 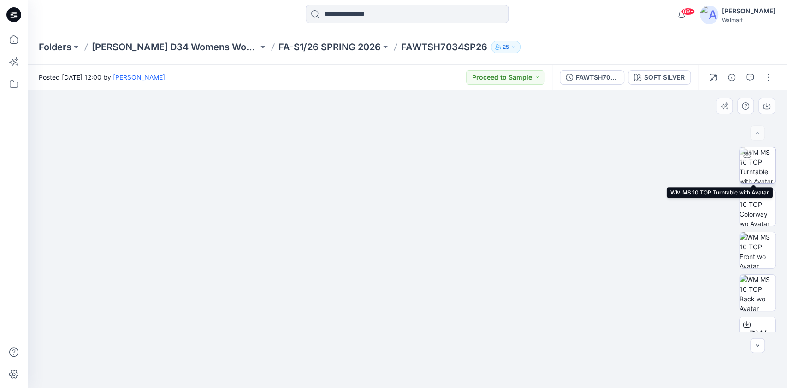 I want to click on p: Folders, so click(x=55, y=47).